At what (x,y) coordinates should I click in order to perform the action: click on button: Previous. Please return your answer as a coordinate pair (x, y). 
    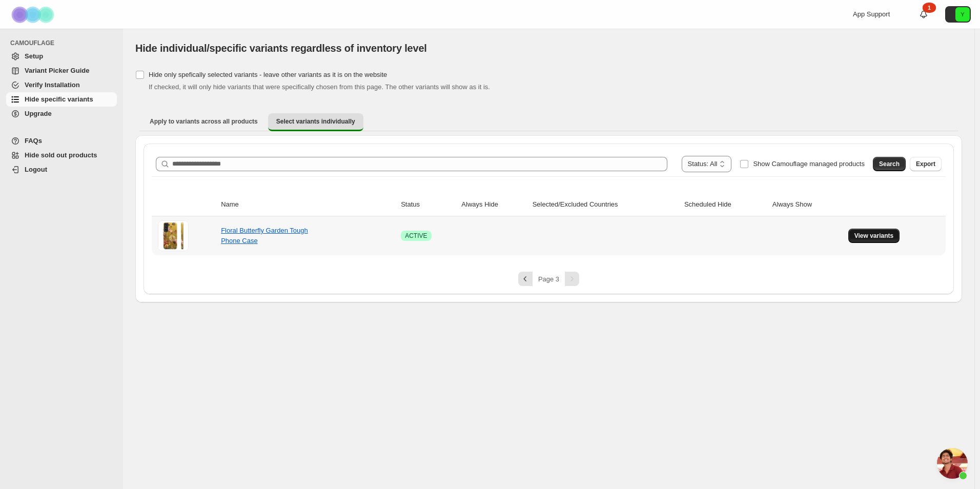
    Looking at the image, I should click on (525, 279).